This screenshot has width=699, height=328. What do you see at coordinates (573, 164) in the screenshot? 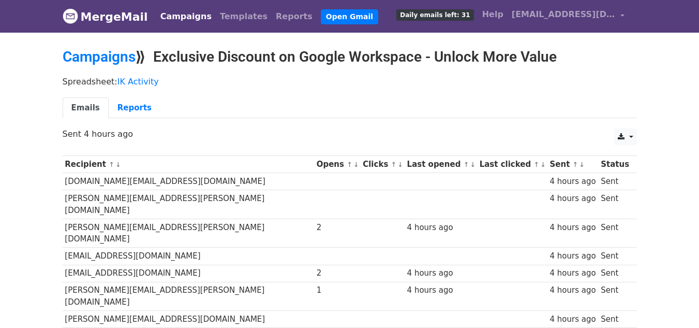
I see `th: Sent` at bounding box center [573, 164].